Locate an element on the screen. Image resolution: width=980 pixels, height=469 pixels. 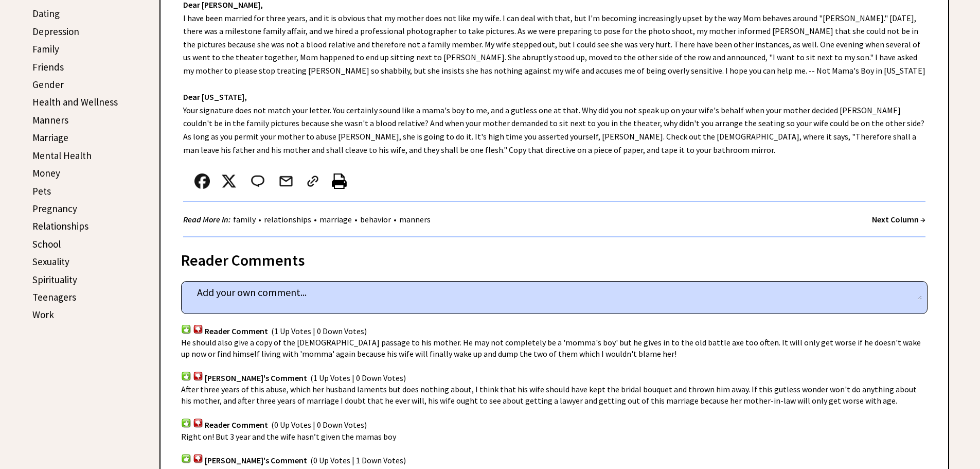
img: message_round%202.png is located at coordinates (258, 182).